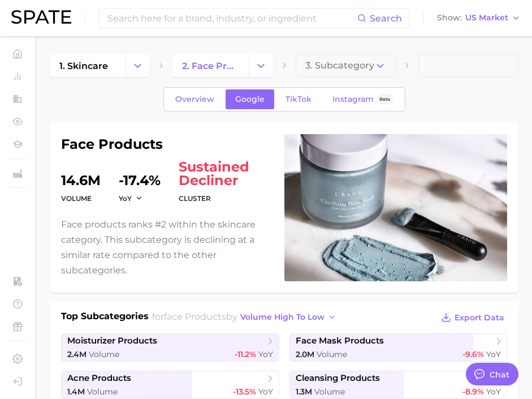 The image size is (532, 399). Describe the element at coordinates (170, 385) in the screenshot. I see `a: acne products1.4m Volume-13.5% YoY` at that location.